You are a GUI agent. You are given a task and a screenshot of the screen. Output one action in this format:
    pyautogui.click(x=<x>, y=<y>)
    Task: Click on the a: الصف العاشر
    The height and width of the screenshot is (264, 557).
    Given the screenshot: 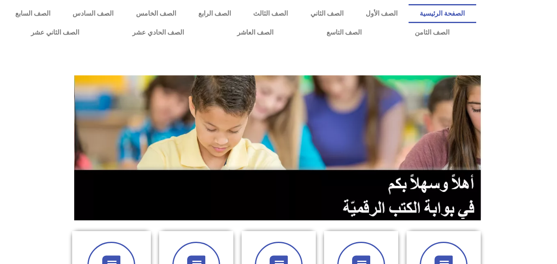 What is the action you would take?
    pyautogui.click(x=255, y=33)
    